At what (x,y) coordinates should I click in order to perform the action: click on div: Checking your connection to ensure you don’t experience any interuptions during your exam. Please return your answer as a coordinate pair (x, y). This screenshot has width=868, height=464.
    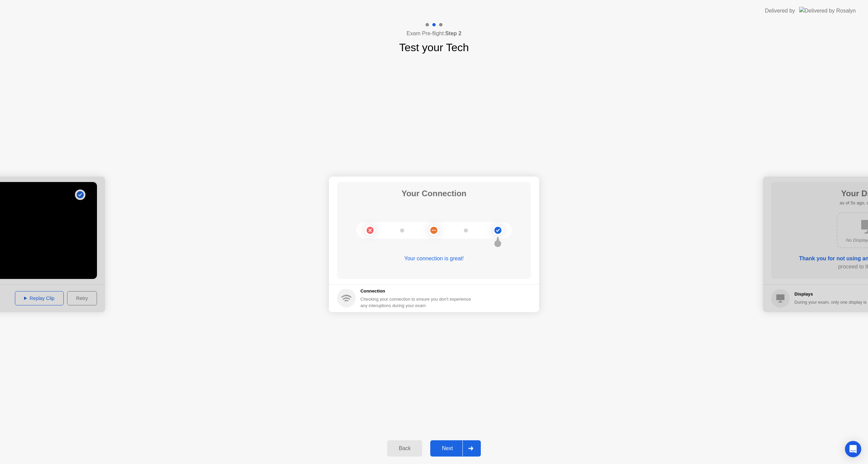
    Looking at the image, I should click on (418, 303).